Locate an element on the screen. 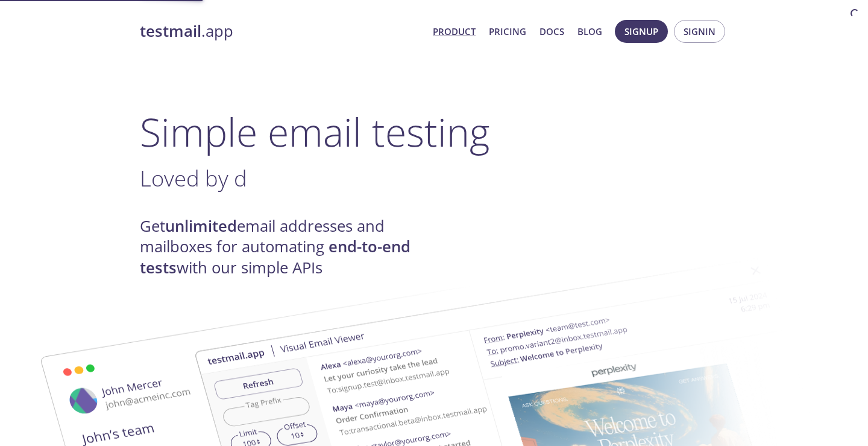 This screenshot has height=446, width=868. span: Signup is located at coordinates (641, 31).